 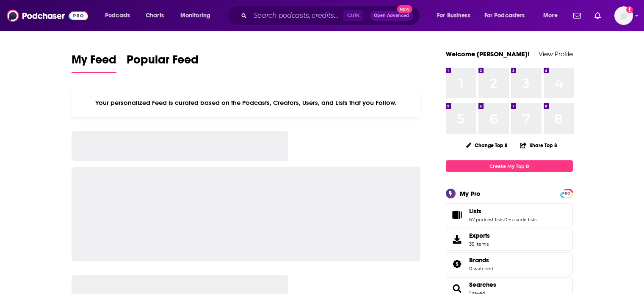 What do you see at coordinates (550, 16) in the screenshot?
I see `span: More` at bounding box center [550, 16].